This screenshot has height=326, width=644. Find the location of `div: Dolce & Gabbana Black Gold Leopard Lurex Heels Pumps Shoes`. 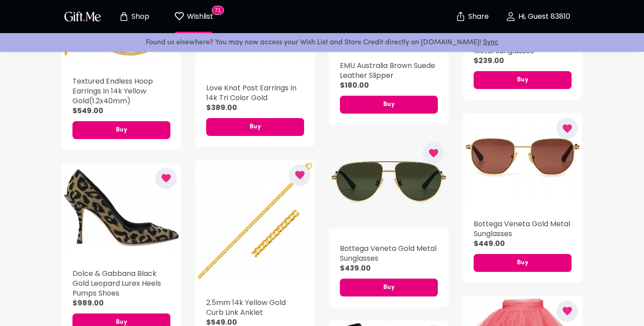

div: Dolce & Gabbana Black Gold Leopard Lurex Heels Pumps Shoes is located at coordinates (121, 209).